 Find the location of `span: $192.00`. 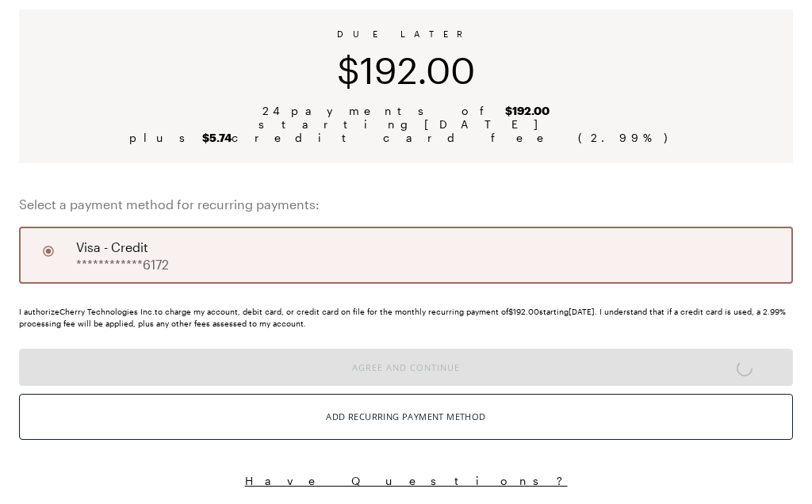

span: $192.00 is located at coordinates (406, 70).